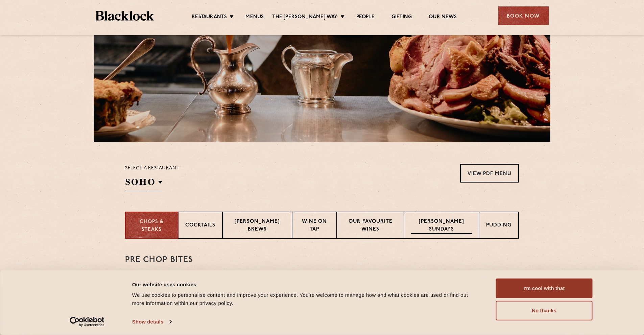  I want to click on a: Usercentrics Cookiebot - opens in a new window, so click(87, 322).